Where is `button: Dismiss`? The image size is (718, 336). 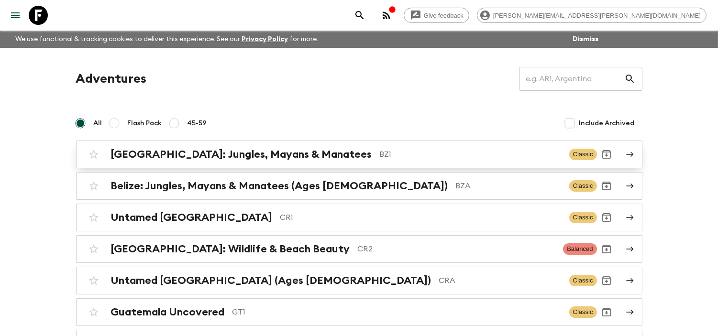 button: Dismiss is located at coordinates (585, 39).